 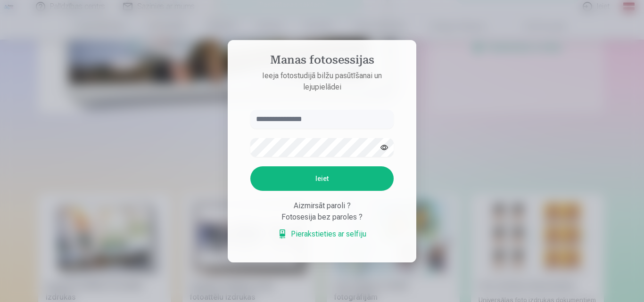 What do you see at coordinates (322, 178) in the screenshot?
I see `button: Ieiet` at bounding box center [322, 178].